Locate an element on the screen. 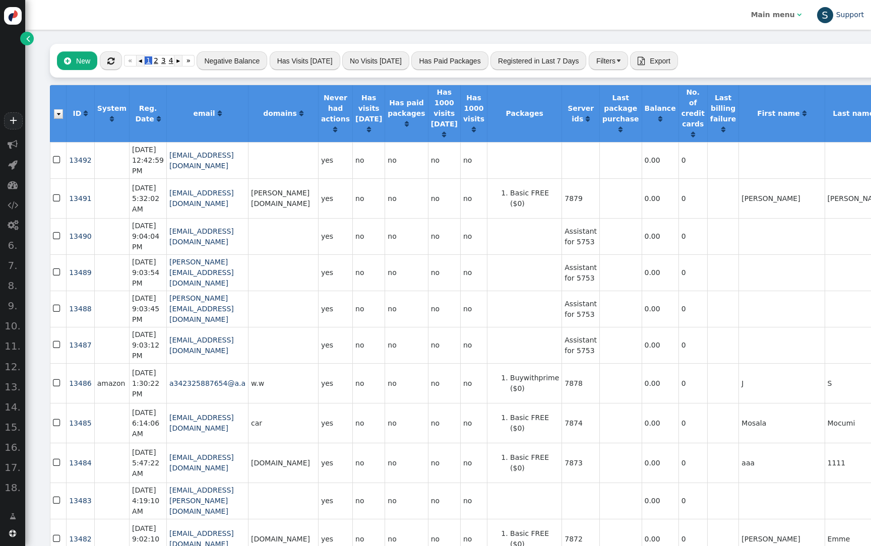  button: Registered in Last 7 Days is located at coordinates (538, 60).